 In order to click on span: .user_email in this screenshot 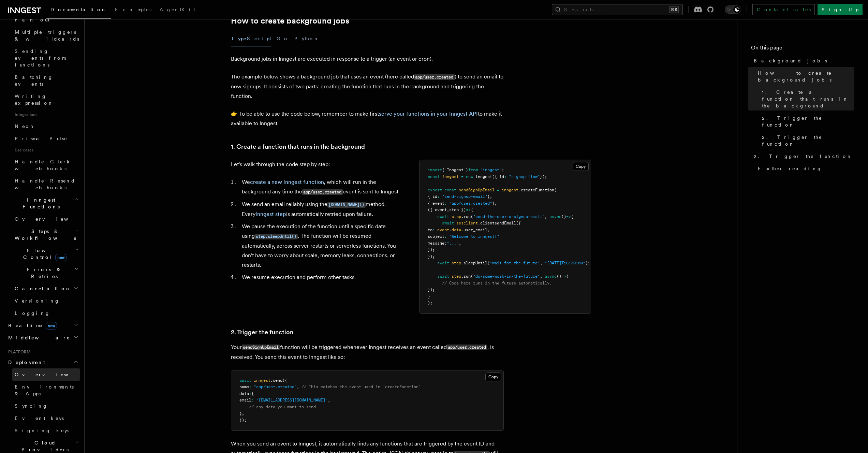, I will do `click(474, 230)`.